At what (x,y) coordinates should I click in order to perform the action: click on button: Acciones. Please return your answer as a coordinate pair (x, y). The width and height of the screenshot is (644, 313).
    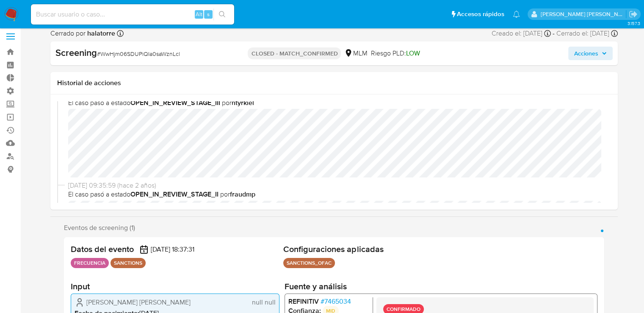
    Looking at the image, I should click on (590, 53).